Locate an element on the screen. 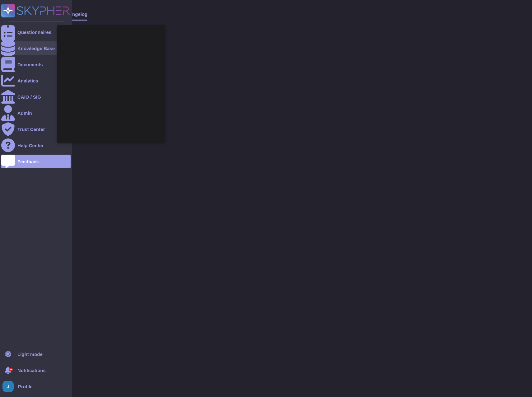 Image resolution: width=532 pixels, height=397 pixels. div: 9+ is located at coordinates (11, 370).